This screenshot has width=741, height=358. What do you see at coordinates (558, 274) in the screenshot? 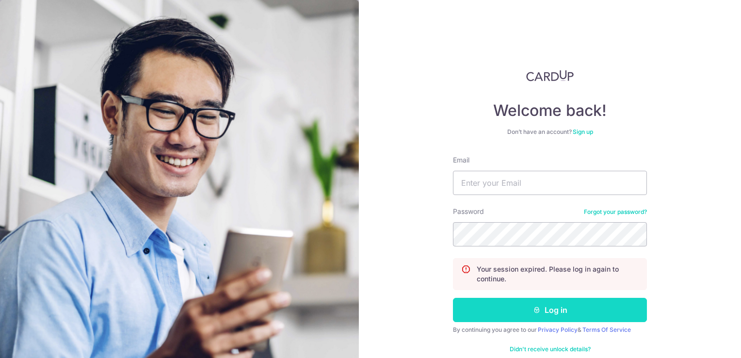
I see `p: Your session expired. Please log in again to continue.` at bounding box center [558, 274].